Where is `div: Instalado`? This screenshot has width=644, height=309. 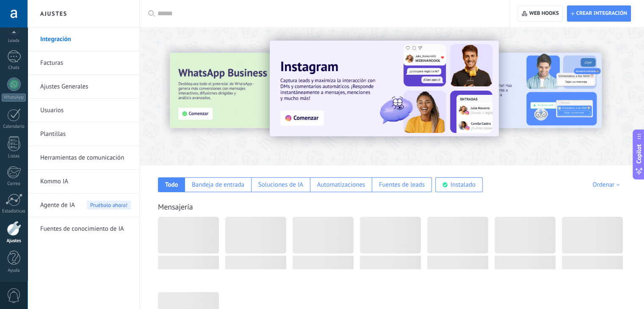 div: Instalado is located at coordinates (463, 184).